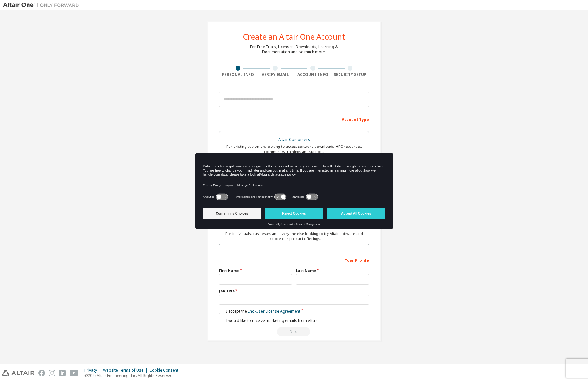 This screenshot has height=382, width=588. Describe the element at coordinates (256, 270) in the screenshot. I see `label: First Name` at that location.